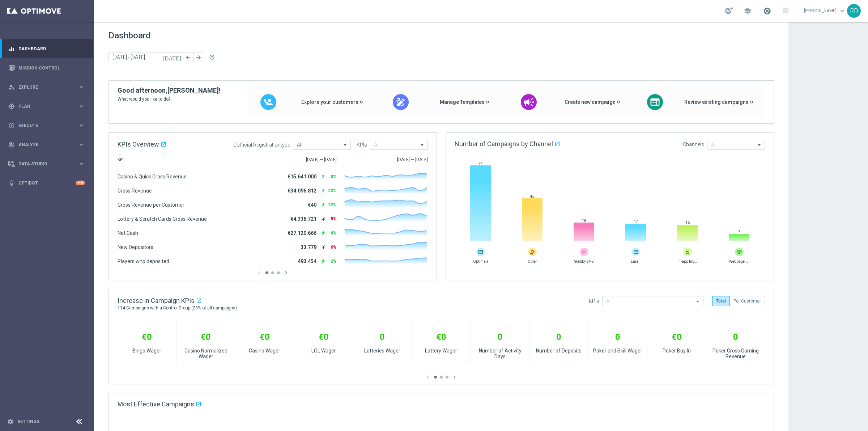 Image resolution: width=868 pixels, height=431 pixels. I want to click on a: Mission Control, so click(51, 67).